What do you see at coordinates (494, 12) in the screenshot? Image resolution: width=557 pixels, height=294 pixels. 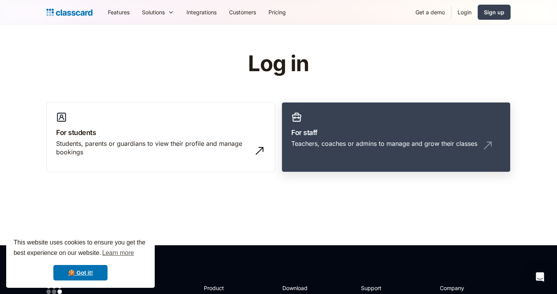 I see `div: Sign up` at bounding box center [494, 12].